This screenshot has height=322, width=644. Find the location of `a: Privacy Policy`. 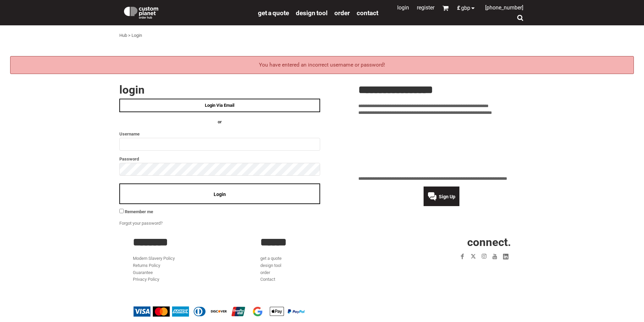

a: Privacy Policy is located at coordinates (146, 279).